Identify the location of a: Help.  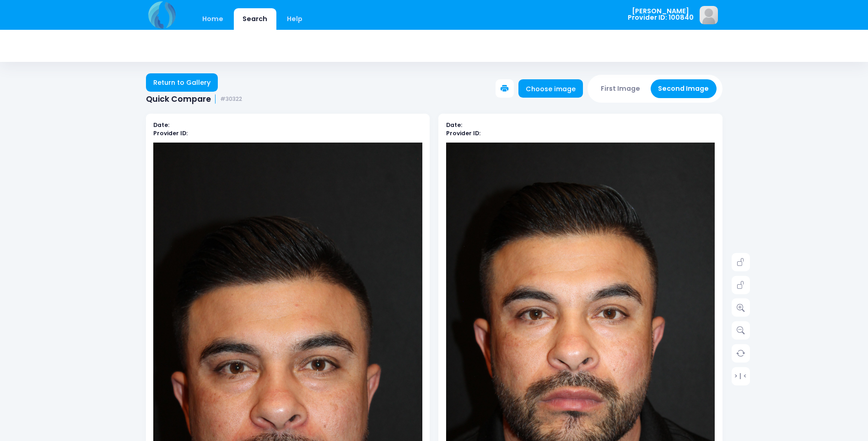
(295, 19).